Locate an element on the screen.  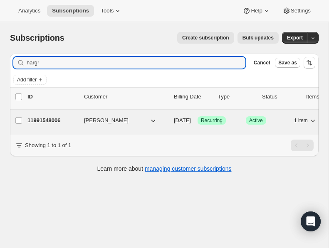
input: Filter subscribers is located at coordinates (136, 63).